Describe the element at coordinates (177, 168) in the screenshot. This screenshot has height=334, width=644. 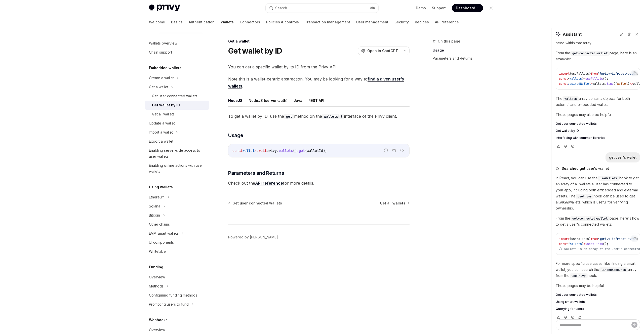
I see `a: Enabling offline actions with user wallets` at that location.